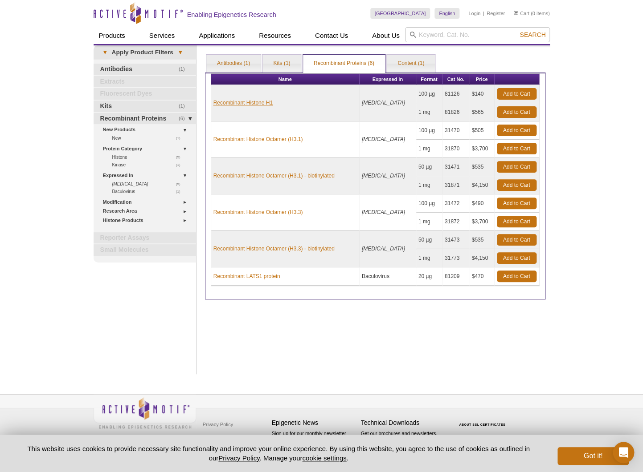 The height and width of the screenshot is (472, 643). I want to click on th: Price, so click(481, 79).